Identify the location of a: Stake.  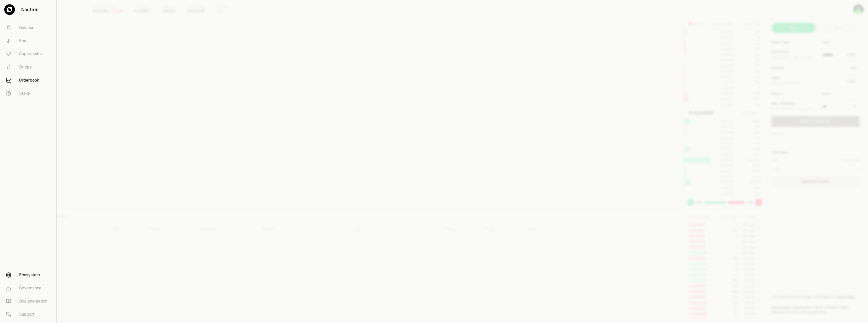
(28, 93).